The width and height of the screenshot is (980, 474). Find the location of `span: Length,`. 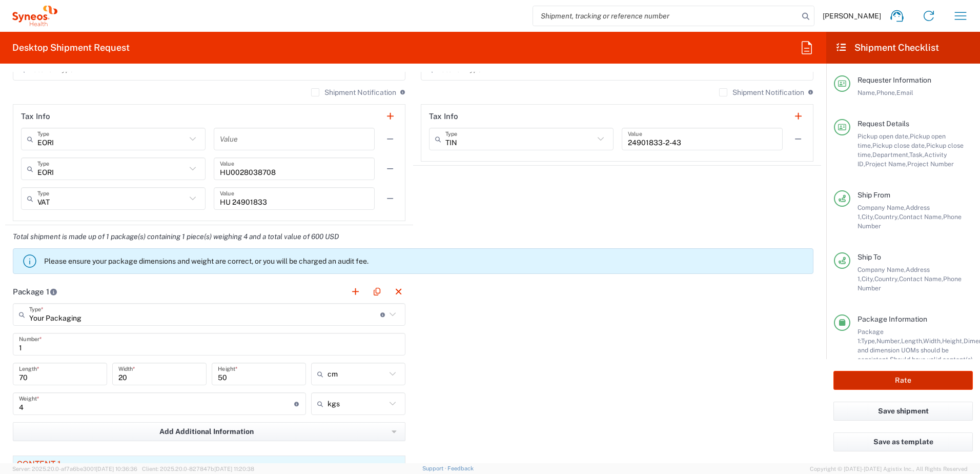

span: Length, is located at coordinates (912, 341).